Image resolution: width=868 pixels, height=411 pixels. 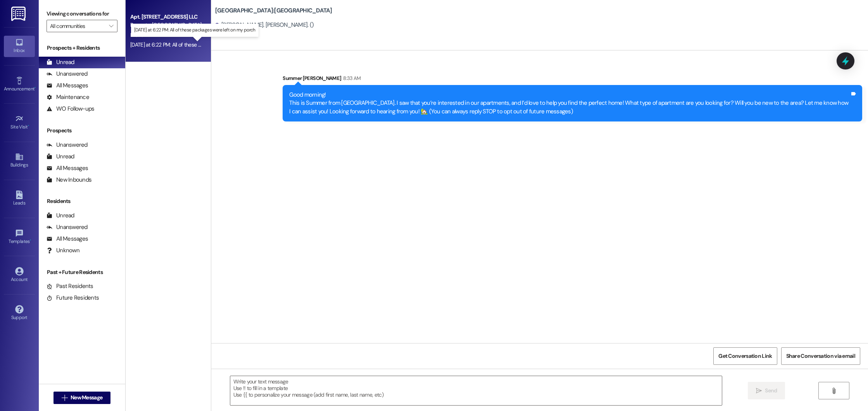 What do you see at coordinates (746, 356) in the screenshot?
I see `span: Get Conversation Link` at bounding box center [746, 356].